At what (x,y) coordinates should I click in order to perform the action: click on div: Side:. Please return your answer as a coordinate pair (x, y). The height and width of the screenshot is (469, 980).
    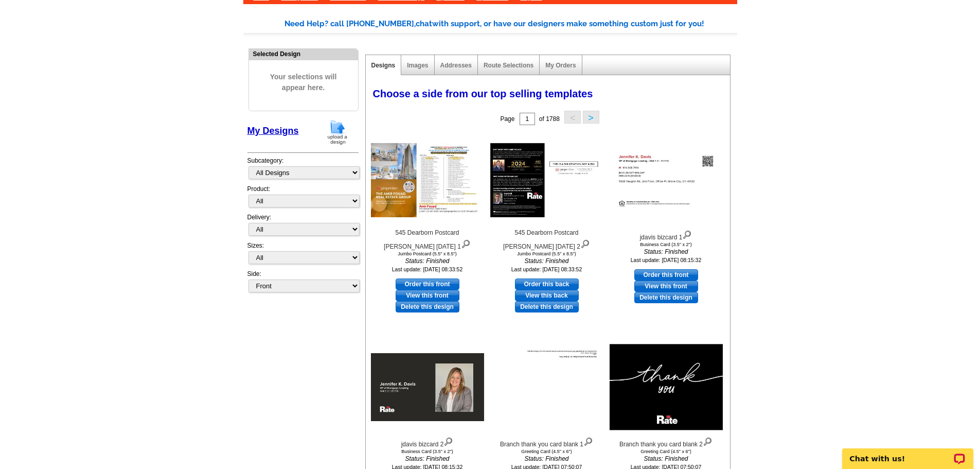
    Looking at the image, I should click on (303, 281).